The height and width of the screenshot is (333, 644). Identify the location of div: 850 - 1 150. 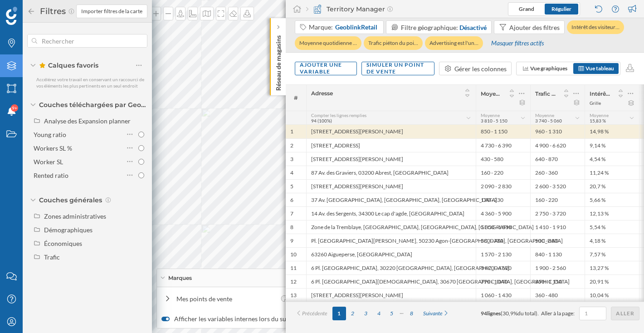
(503, 131).